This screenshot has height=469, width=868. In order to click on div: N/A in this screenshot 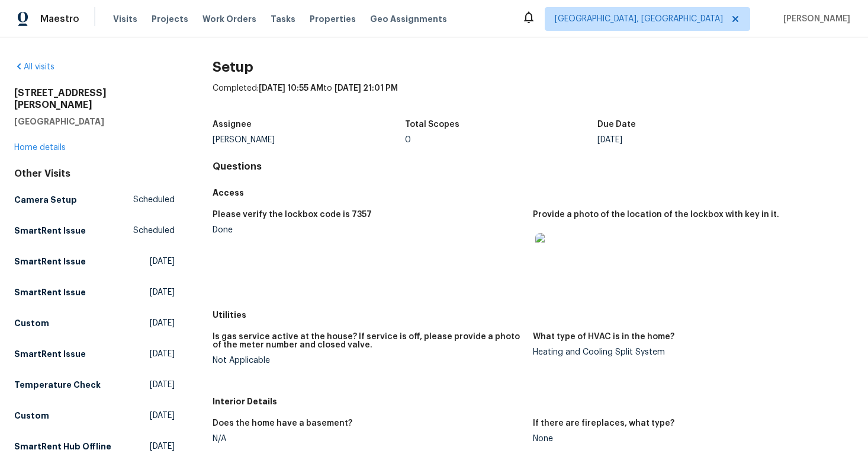, I will do `click(368, 438)`.